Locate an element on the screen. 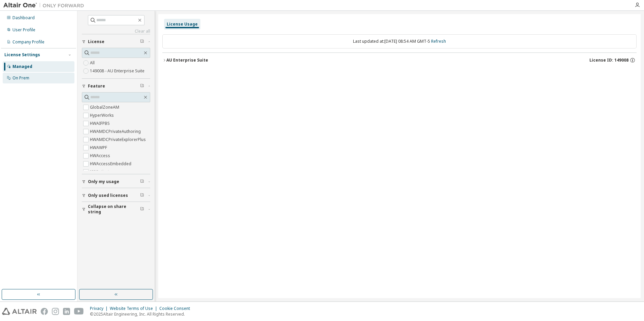 This screenshot has width=644, height=321. label: HWAMDCPrivateExplorerPlus is located at coordinates (119, 139).